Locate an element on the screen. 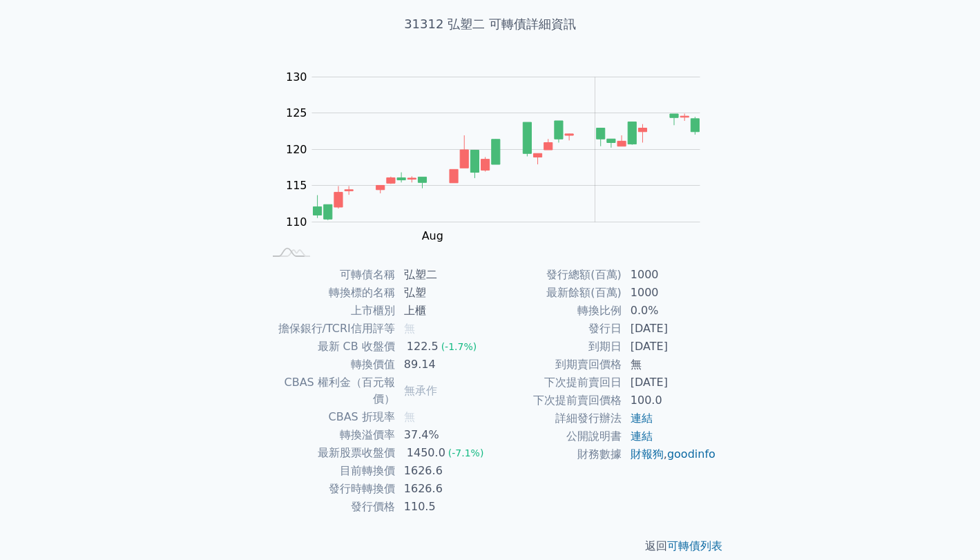 This screenshot has width=980, height=560. td: 上市櫃別 is located at coordinates (330, 311).